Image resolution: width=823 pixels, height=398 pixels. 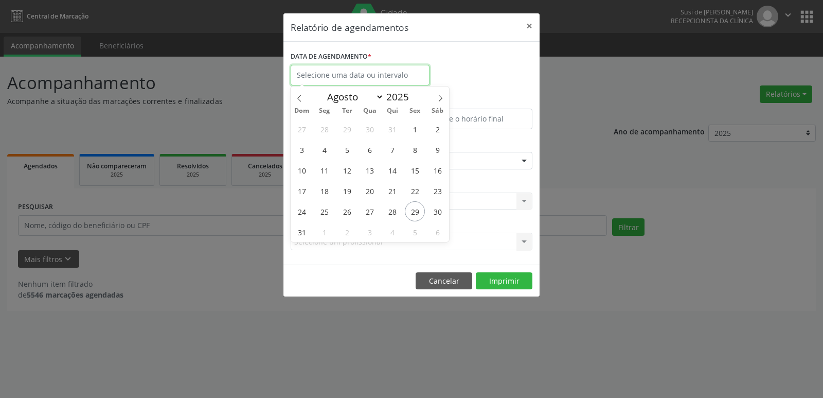 What do you see at coordinates (415, 231) in the screenshot?
I see `span: Setembro 5, 2025` at bounding box center [415, 231].